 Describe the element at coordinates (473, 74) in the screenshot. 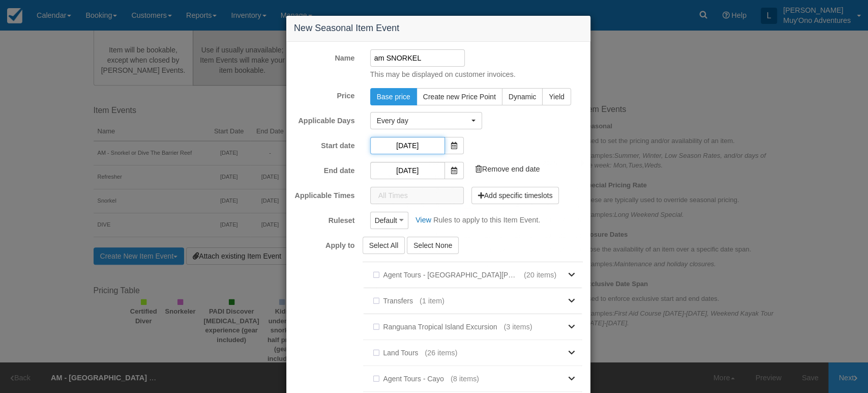

I see `p: This may be displayed on customer invoices.` at that location.